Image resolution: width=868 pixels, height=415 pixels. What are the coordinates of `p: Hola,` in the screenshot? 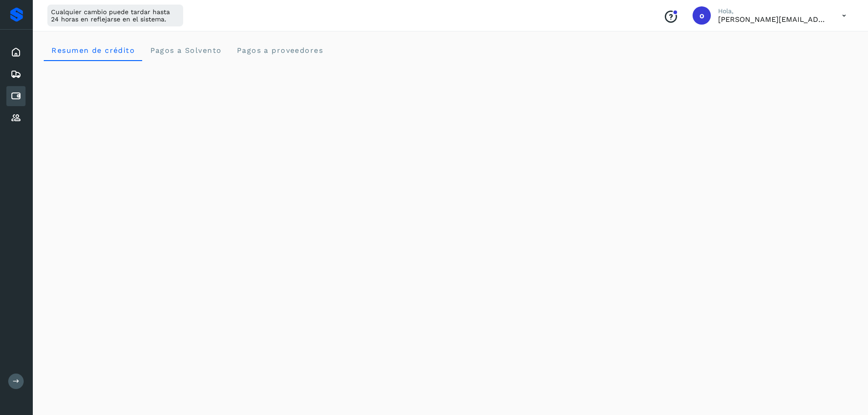 It's located at (773, 11).